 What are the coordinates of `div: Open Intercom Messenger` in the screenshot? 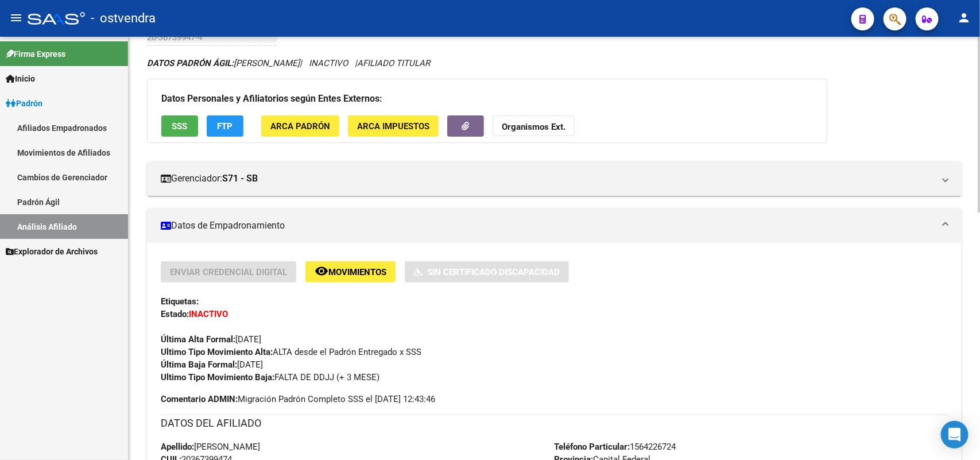 It's located at (954, 434).